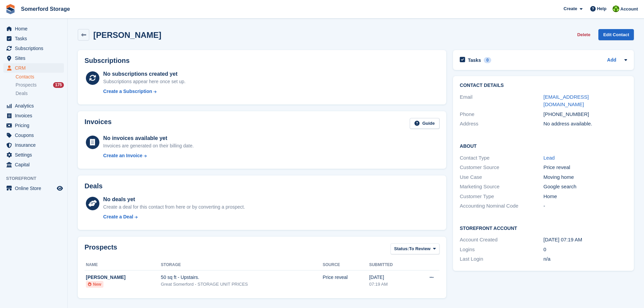 This screenshot has width=644, height=308. Describe the element at coordinates (602, 9) in the screenshot. I see `span: Help` at that location.